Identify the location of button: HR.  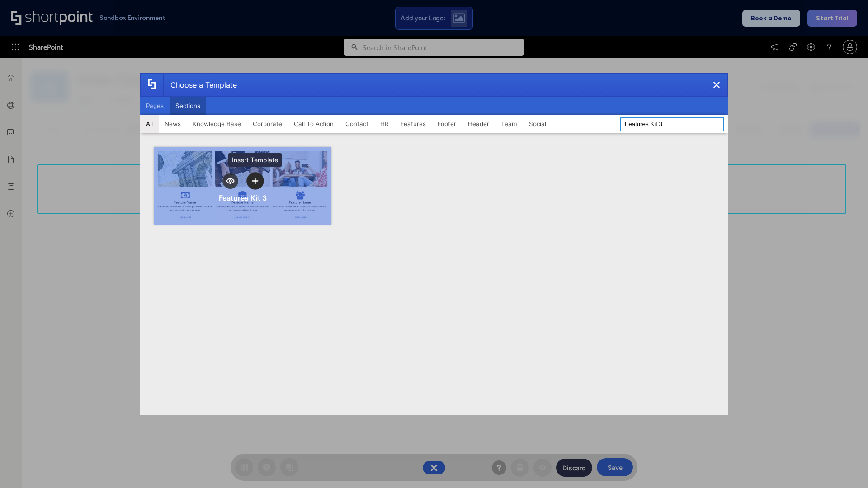
(384, 124).